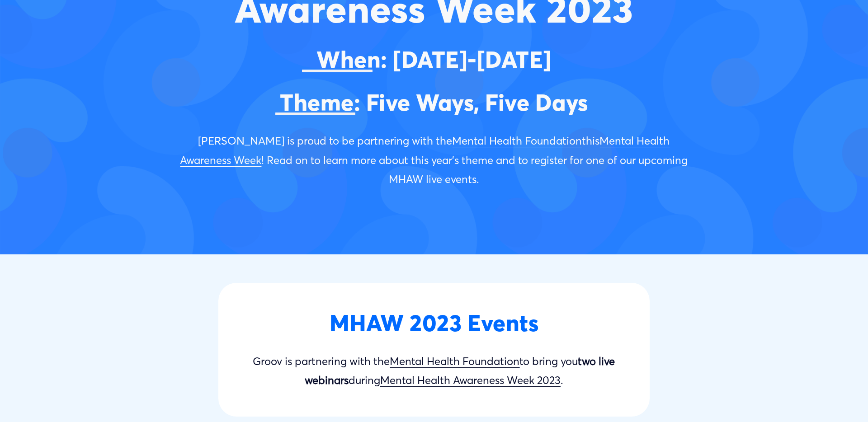 Image resolution: width=868 pixels, height=422 pixels. What do you see at coordinates (348, 59) in the screenshot?
I see `span: When` at bounding box center [348, 59].